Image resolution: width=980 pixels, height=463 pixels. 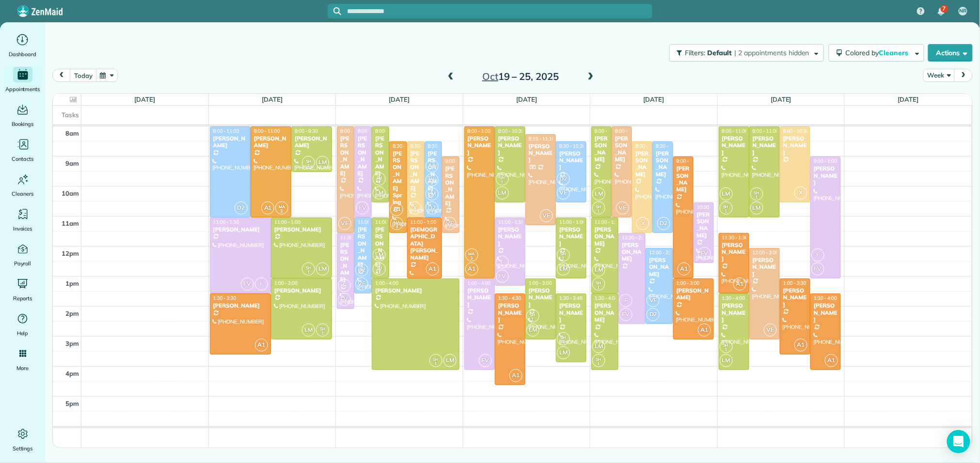 What do you see at coordinates (72, 133) in the screenshot?
I see `span: 8am` at bounding box center [72, 133].